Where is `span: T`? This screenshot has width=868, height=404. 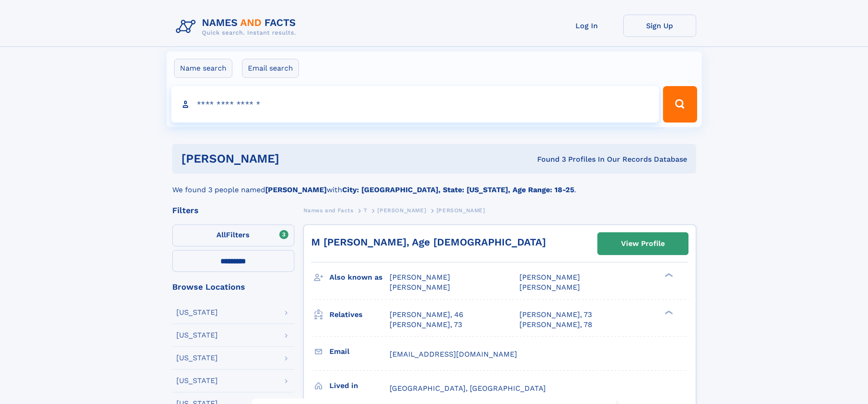 span: T is located at coordinates (365, 210).